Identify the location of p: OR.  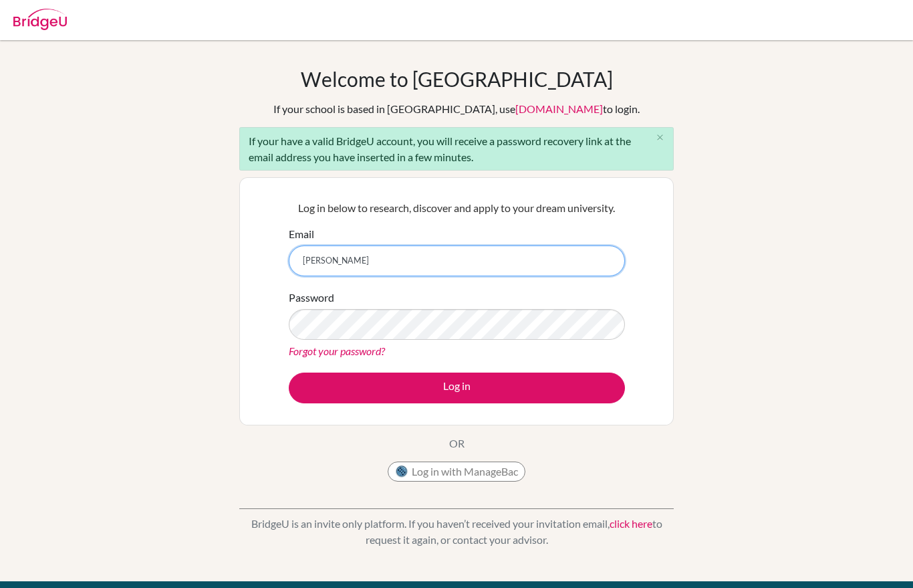
(456, 443).